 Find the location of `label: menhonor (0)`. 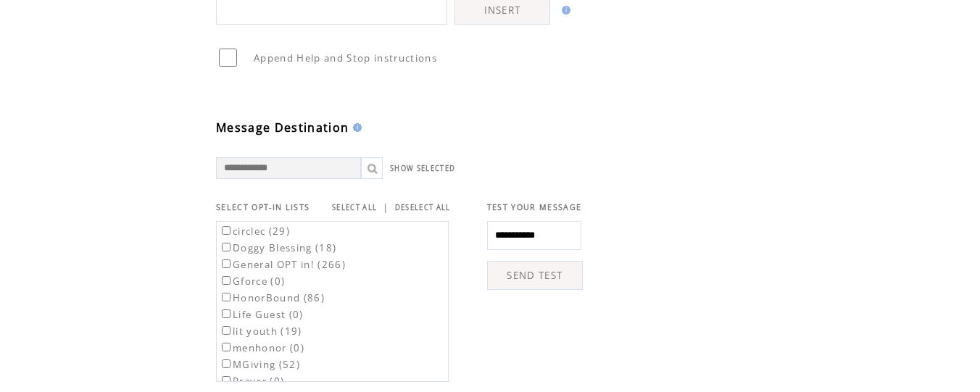

label: menhonor (0) is located at coordinates (262, 348).